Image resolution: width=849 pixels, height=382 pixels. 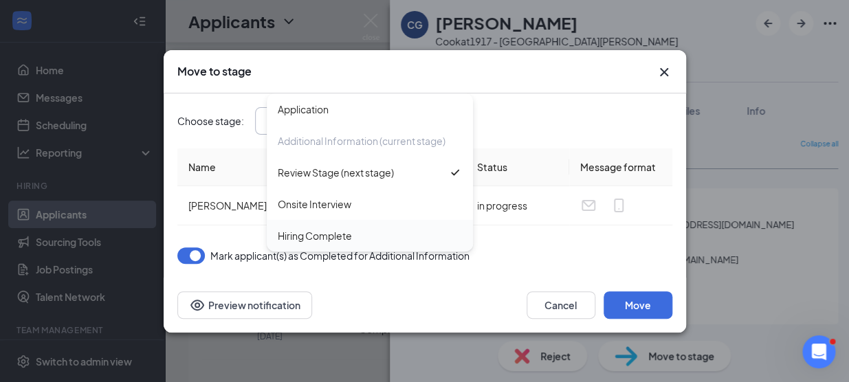 I want to click on th: Name, so click(x=322, y=167).